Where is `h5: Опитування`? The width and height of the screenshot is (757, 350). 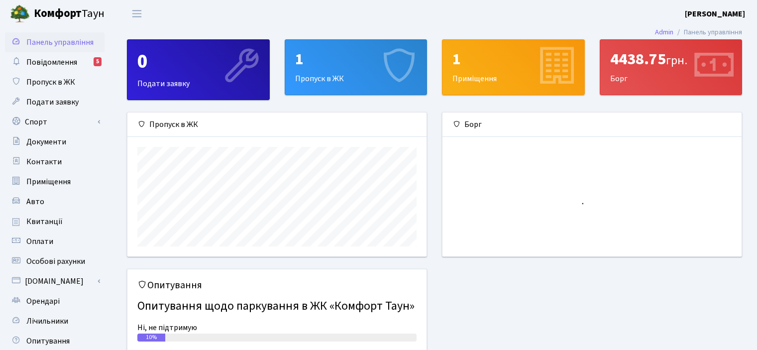
h5: Опитування is located at coordinates (277, 285).